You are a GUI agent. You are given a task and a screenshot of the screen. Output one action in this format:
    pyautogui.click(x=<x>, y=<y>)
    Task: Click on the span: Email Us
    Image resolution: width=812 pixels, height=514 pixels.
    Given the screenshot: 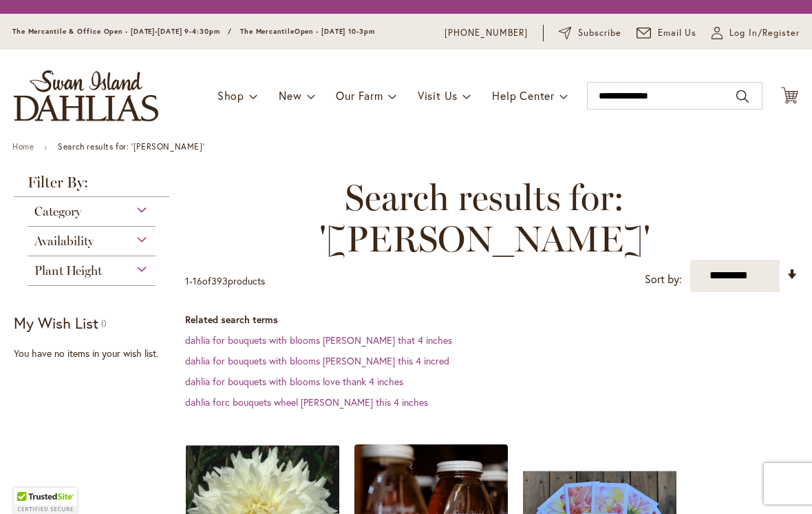 What is the action you would take?
    pyautogui.click(x=677, y=33)
    